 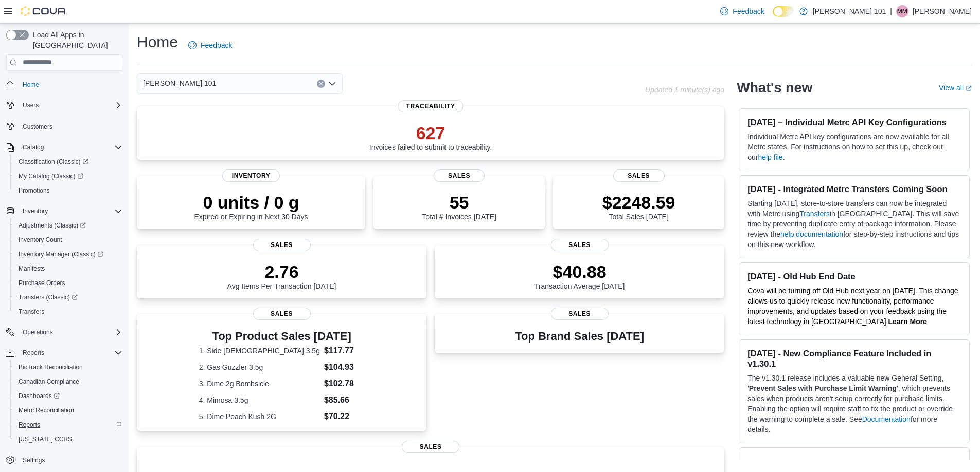 What do you see at coordinates (770, 158) in the screenshot?
I see `a: help file` at bounding box center [770, 158].